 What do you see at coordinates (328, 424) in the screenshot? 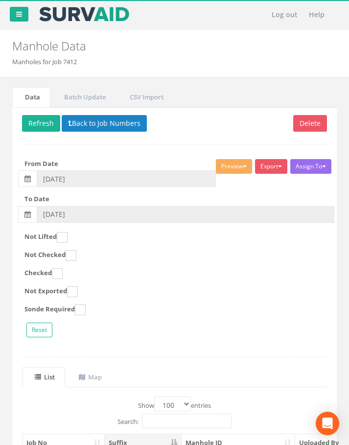
I see `div: Open Intercom Messenger` at bounding box center [328, 424].